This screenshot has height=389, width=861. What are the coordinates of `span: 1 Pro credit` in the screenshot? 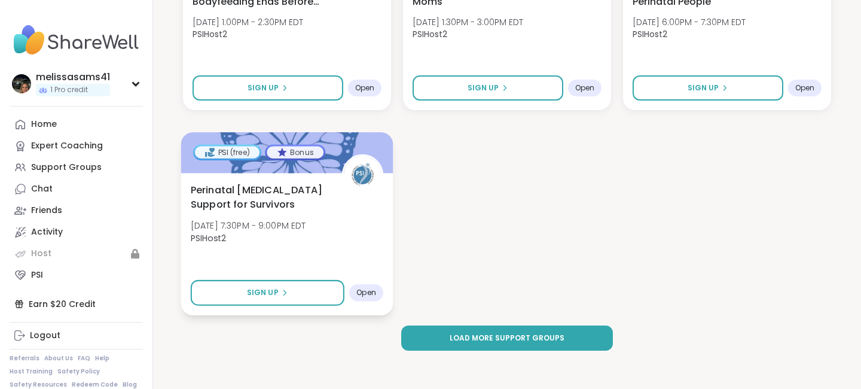 It's located at (69, 90).